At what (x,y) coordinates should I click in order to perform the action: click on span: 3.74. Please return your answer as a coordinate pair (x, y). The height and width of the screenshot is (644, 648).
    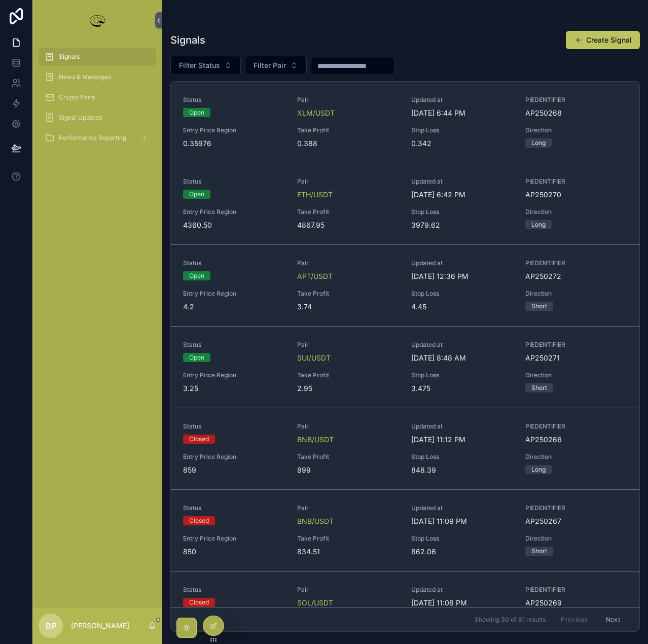
    Looking at the image, I should click on (348, 306).